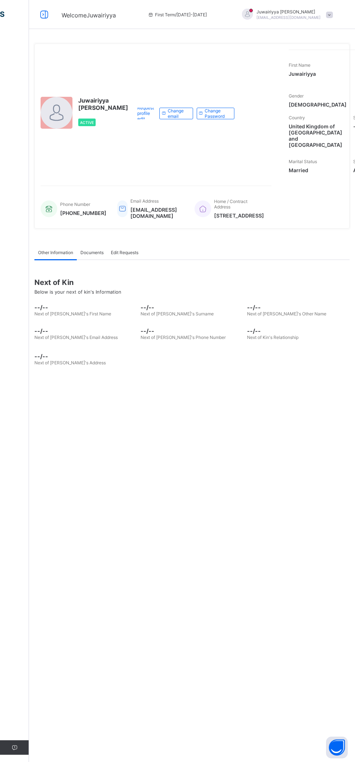 The width and height of the screenshot is (355, 762). I want to click on span: Phone Number, so click(75, 204).